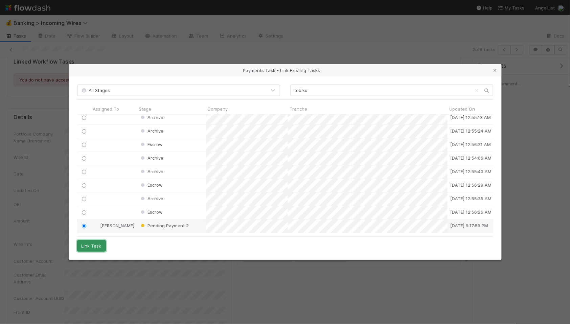 Image resolution: width=570 pixels, height=324 pixels. Describe the element at coordinates (96, 226) in the screenshot. I see `img: avatar_705b8750-32ac-4031-bf5f-ad93a4909bc8.png` at that location.